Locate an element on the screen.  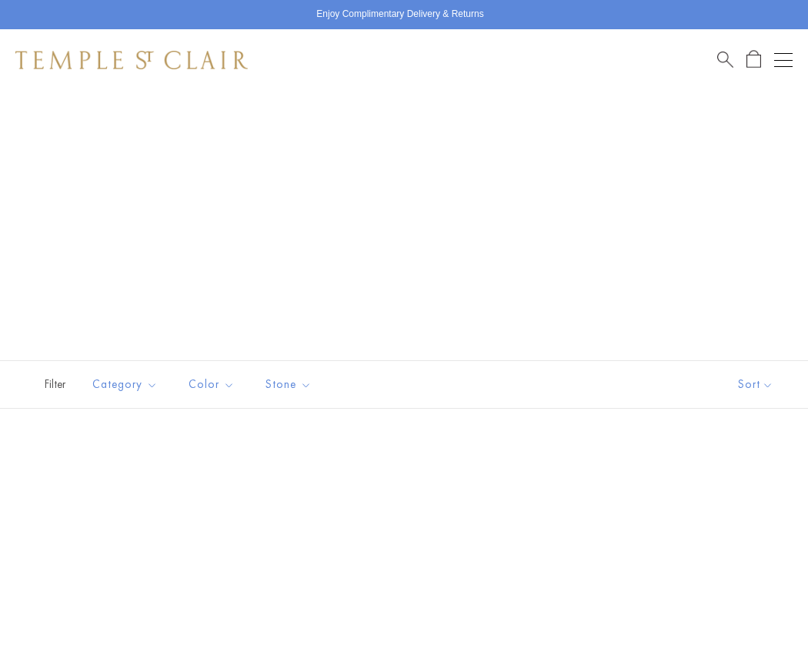
a: Open Shopping Bag is located at coordinates (753, 59).